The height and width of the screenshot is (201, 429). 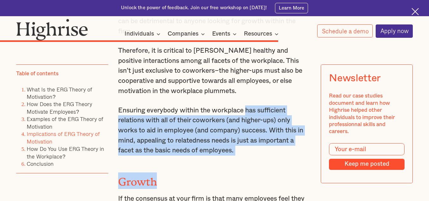 I want to click on input: Keep me posted, so click(x=367, y=164).